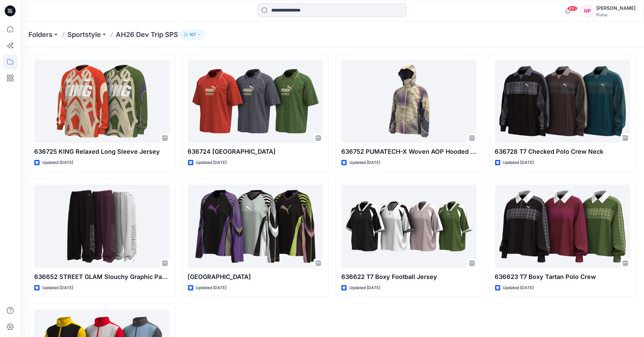 The image size is (644, 337). I want to click on a: 636724 KING Boxy Jersey, so click(256, 101).